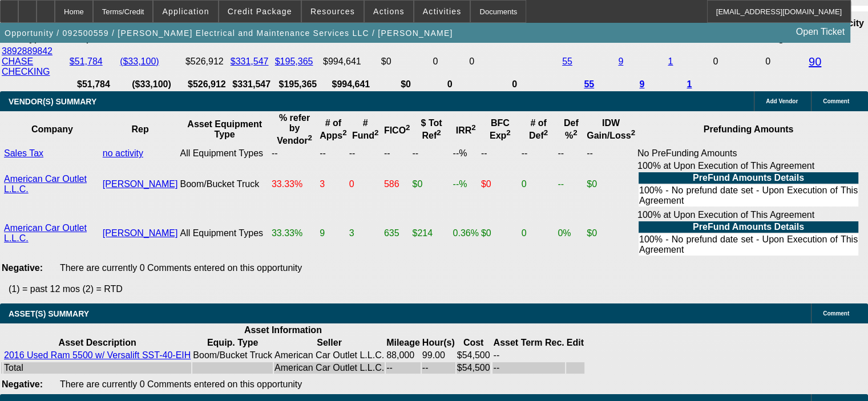 The width and height of the screenshot is (868, 401). I want to click on a: $51,784, so click(86, 61).